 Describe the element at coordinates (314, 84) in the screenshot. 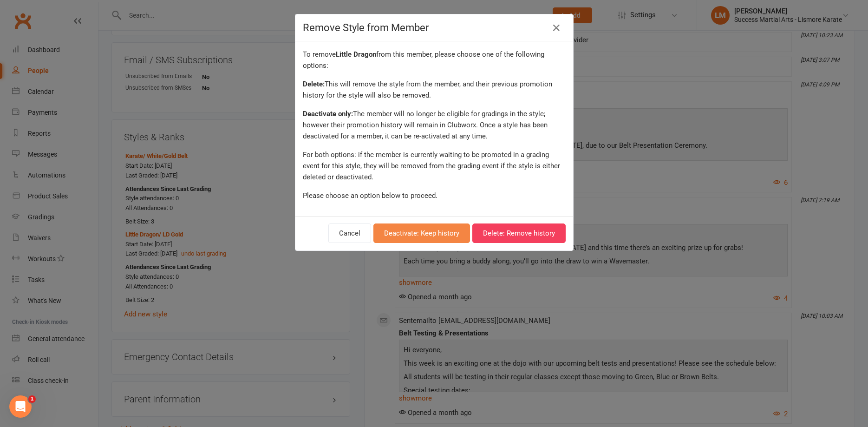

I see `strong: Delete:` at that location.